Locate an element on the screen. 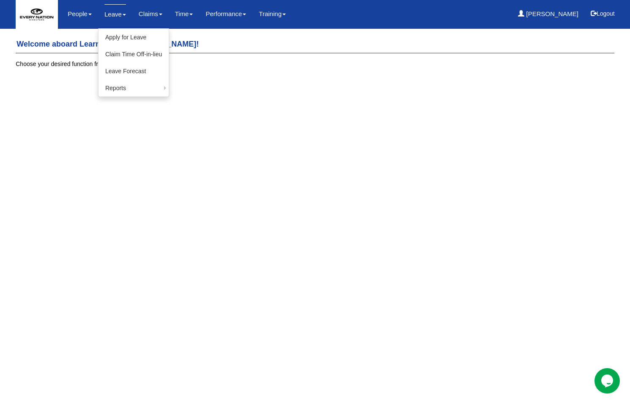 This screenshot has height=402, width=630. p: Choose your desired function from the menu above. is located at coordinates (315, 64).